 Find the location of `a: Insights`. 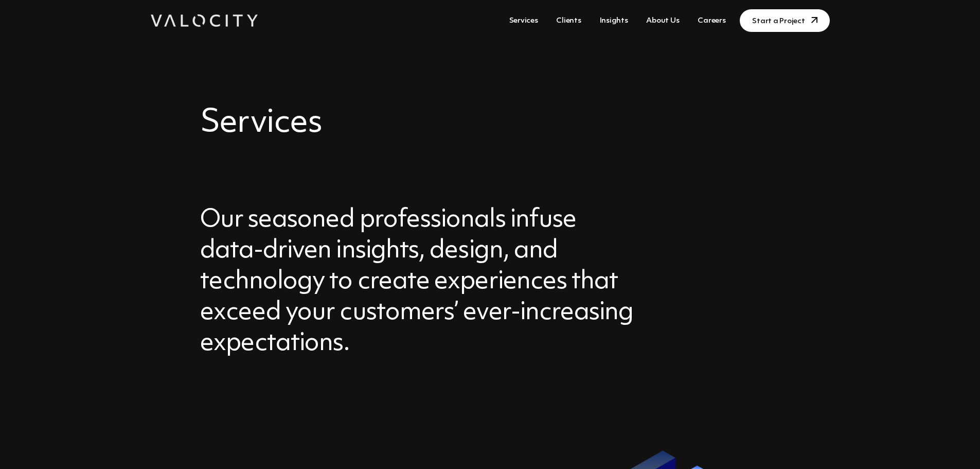

a: Insights is located at coordinates (614, 21).